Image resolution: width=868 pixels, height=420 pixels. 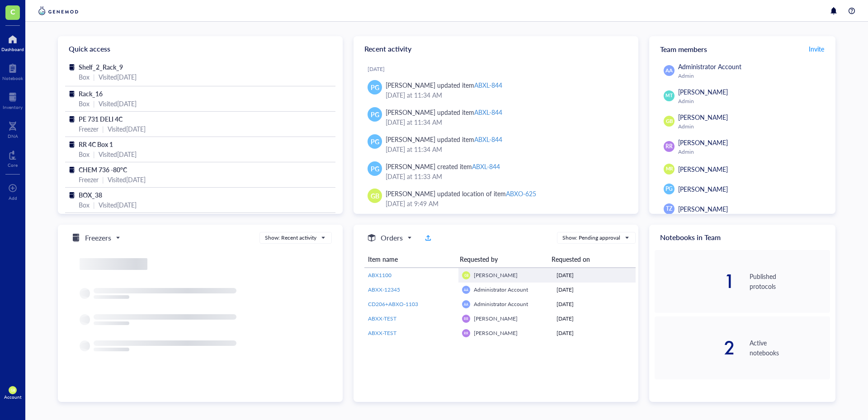 What do you see at coordinates (816, 49) in the screenshot?
I see `a: Invite` at bounding box center [816, 49].